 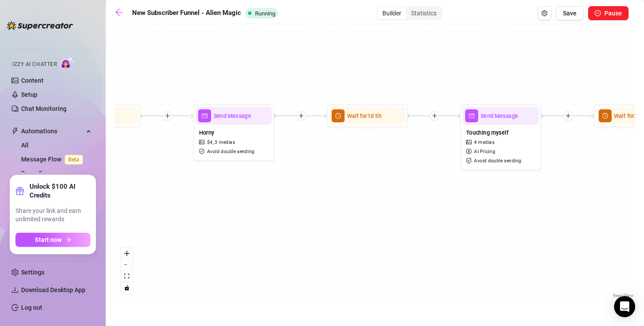 I want to click on div: mailSend MessageTouching myselfpicture4 mediasdollarAI Pricingsafety-certificateAvoid double sending, so click(x=501, y=137).